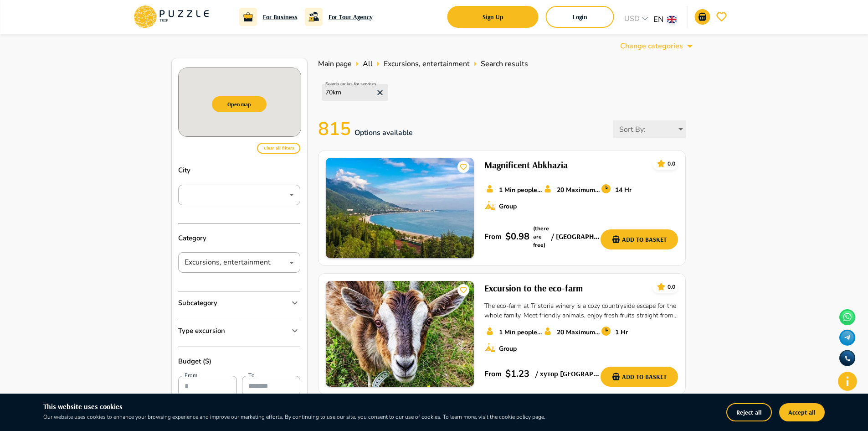 This screenshot has height=431, width=868. I want to click on a: For Tour Agency, so click(351, 17).